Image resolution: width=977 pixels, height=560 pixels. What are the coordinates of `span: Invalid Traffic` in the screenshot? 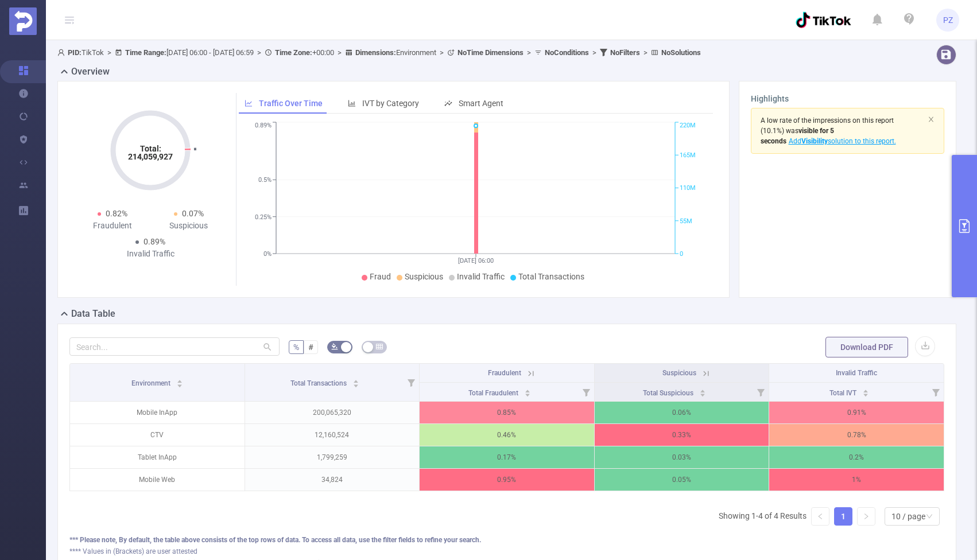 It's located at (481, 277).